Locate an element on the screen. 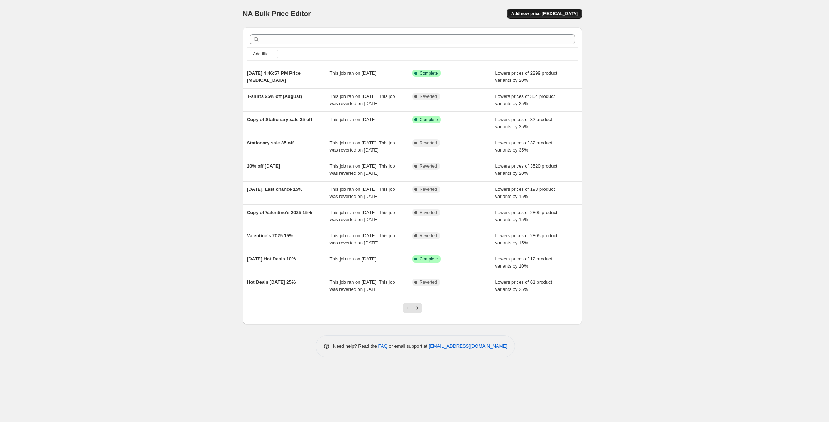 The image size is (829, 422). span: Lowers prices of 61 product variants by 25% is located at coordinates (524, 285).